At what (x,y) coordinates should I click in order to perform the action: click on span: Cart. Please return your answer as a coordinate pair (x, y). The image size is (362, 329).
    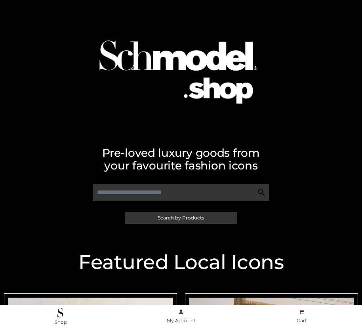
    Looking at the image, I should click on (302, 320).